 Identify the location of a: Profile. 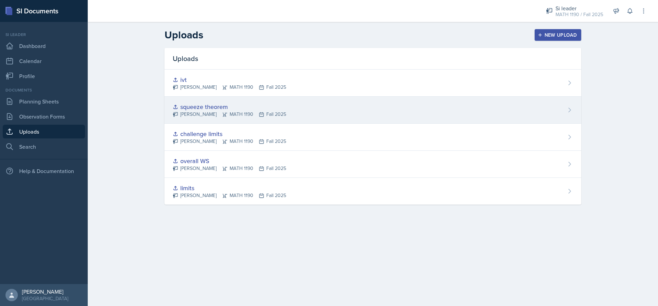
(44, 76).